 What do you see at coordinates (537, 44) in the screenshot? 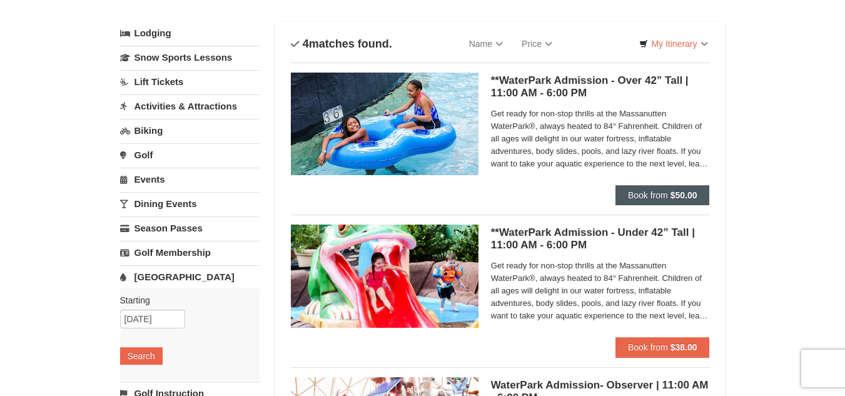
I see `a: Price` at bounding box center [537, 44].